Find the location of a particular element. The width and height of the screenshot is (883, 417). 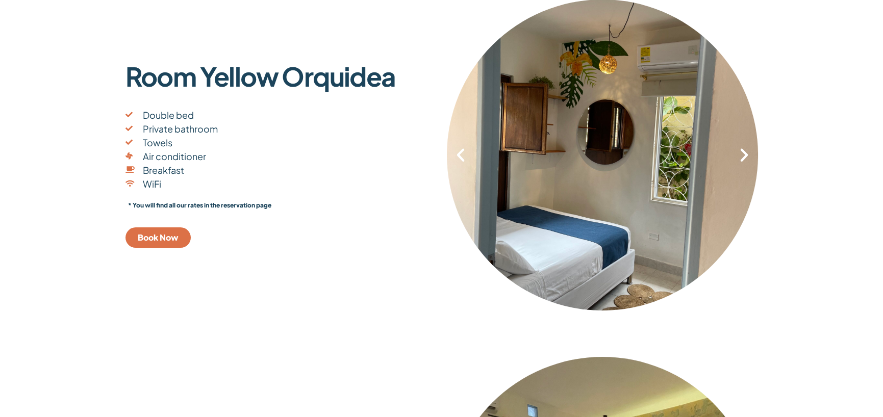

span: Towels is located at coordinates (156, 142).